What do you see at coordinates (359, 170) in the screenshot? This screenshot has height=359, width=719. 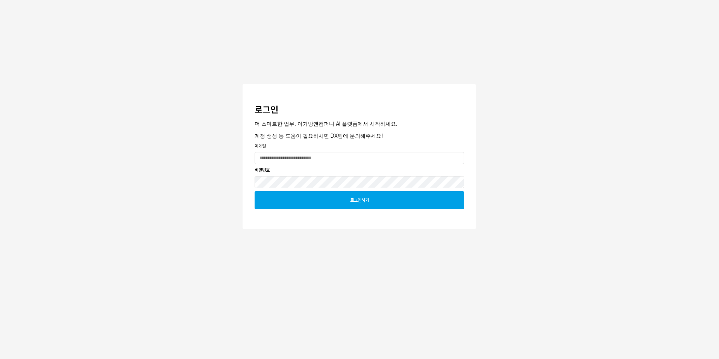 I see `p: 비밀번호` at bounding box center [359, 170].